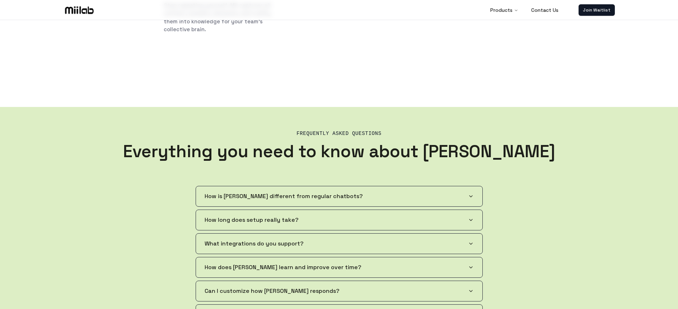 Image resolution: width=678 pixels, height=309 pixels. What do you see at coordinates (597, 10) in the screenshot?
I see `a: Join Waitlist` at bounding box center [597, 10].